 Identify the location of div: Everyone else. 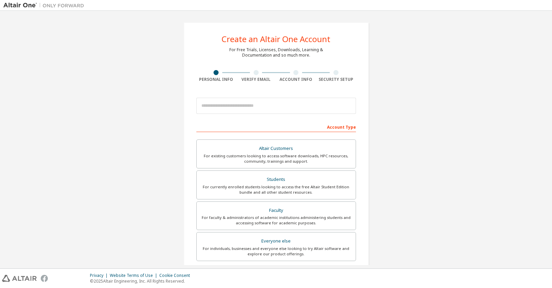
(276, 241).